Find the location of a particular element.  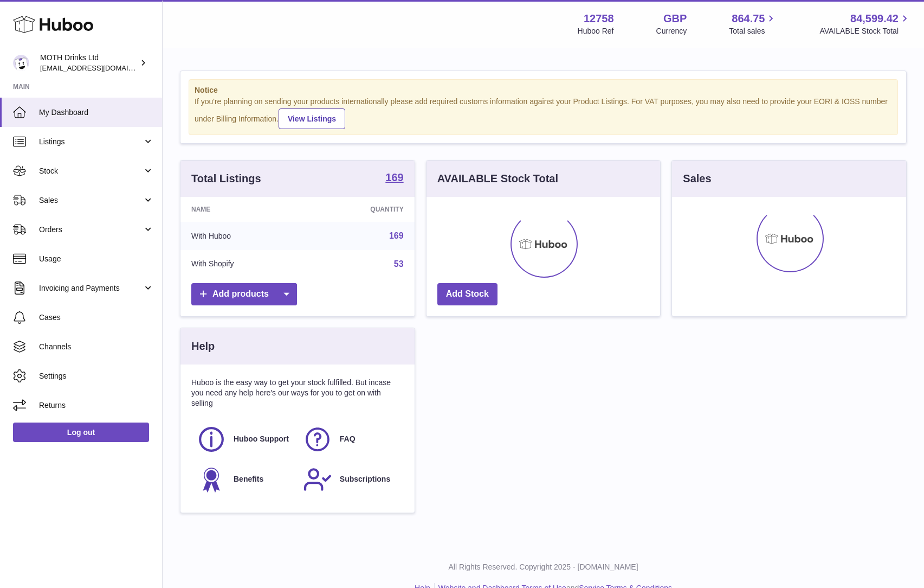

td: With Huboo is located at coordinates (243, 236).